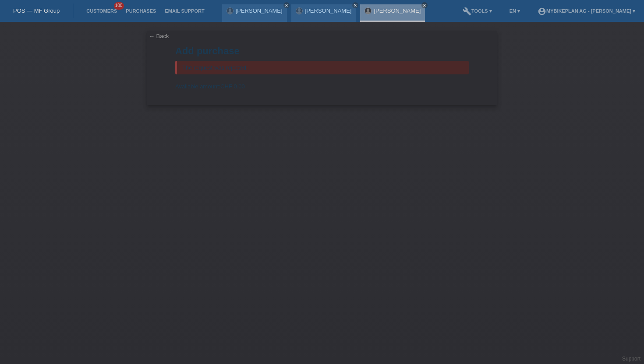 This screenshot has height=364, width=644. I want to click on span: CHF 0.00, so click(233, 86).